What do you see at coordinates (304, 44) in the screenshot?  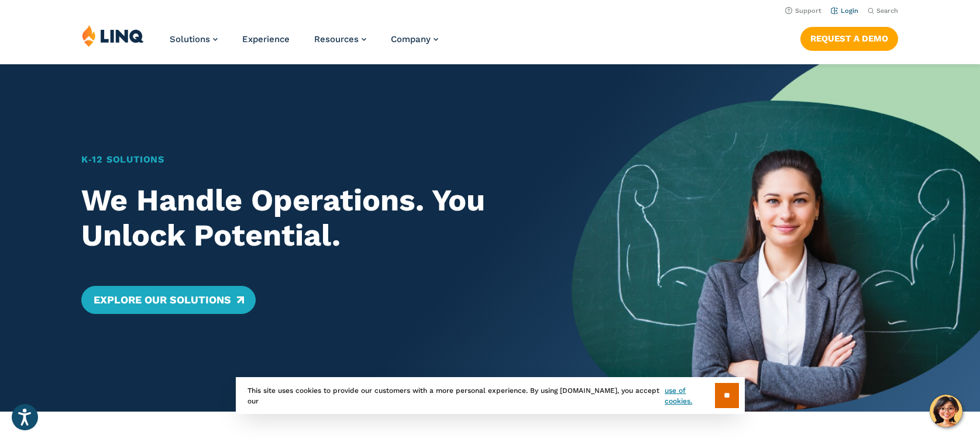 I see `nav: Primary Navigation` at bounding box center [304, 44].